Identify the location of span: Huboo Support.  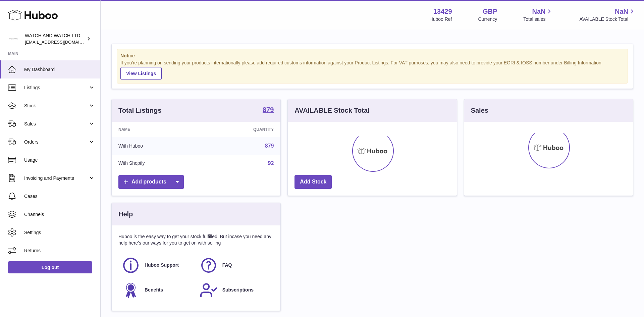
(162, 265).